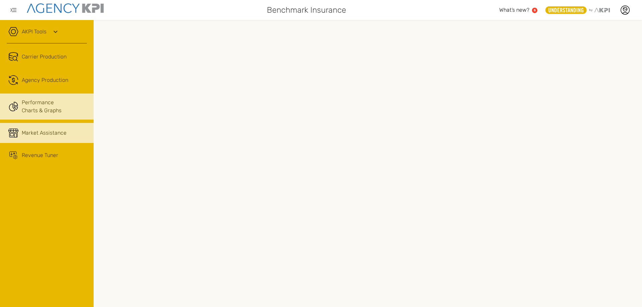  Describe the element at coordinates (534, 10) in the screenshot. I see `a: 5` at that location.